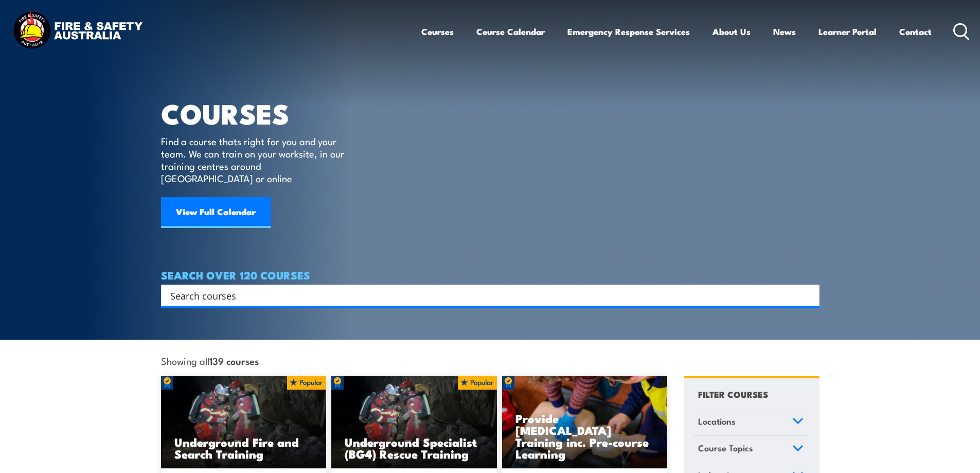 This screenshot has width=980, height=473. Describe the element at coordinates (848, 31) in the screenshot. I see `a: Learner Portal` at that location.